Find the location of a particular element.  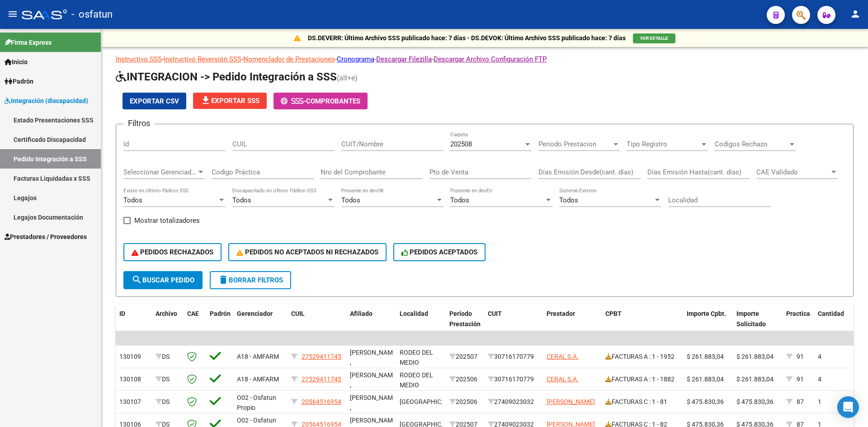

span: Exportar SSS is located at coordinates (229, 101).